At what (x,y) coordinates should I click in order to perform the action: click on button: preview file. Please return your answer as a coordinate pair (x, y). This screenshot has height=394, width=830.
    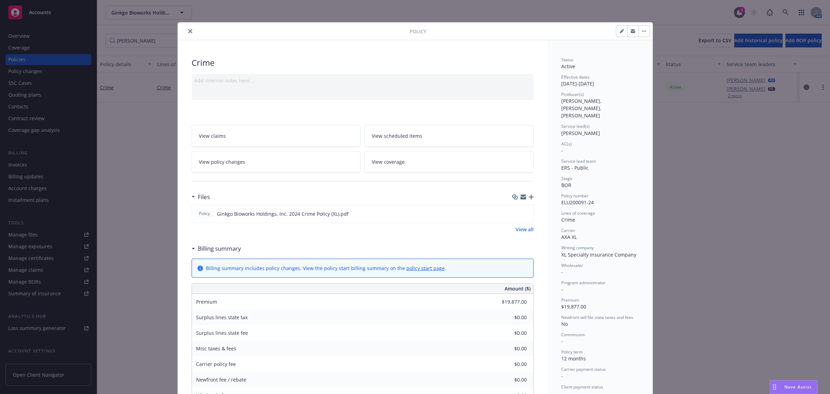
    Looking at the image, I should click on (528, 213).